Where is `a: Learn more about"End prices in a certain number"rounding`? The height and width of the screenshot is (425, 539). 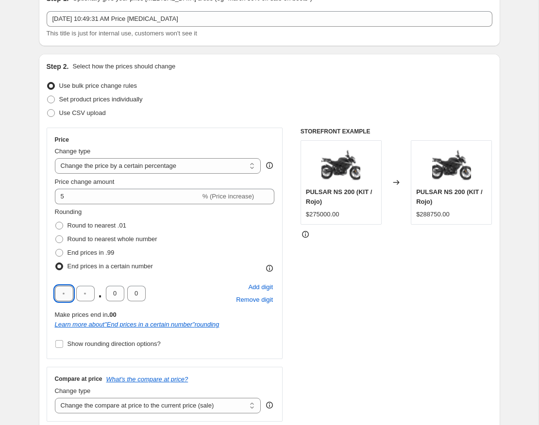
a: Learn more about"End prices in a certain number"rounding is located at coordinates (137, 324).